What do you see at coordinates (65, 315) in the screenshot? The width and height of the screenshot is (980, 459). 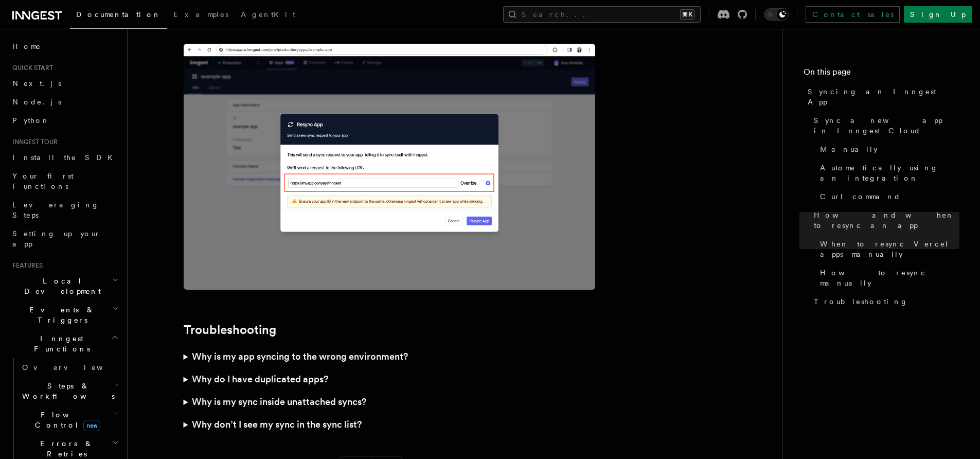 I see `button: Events & Triggers` at bounding box center [65, 315].